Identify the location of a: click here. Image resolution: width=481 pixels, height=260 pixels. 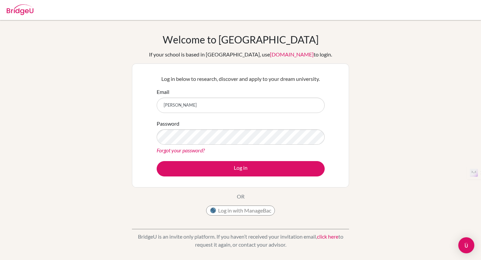
(328, 236).